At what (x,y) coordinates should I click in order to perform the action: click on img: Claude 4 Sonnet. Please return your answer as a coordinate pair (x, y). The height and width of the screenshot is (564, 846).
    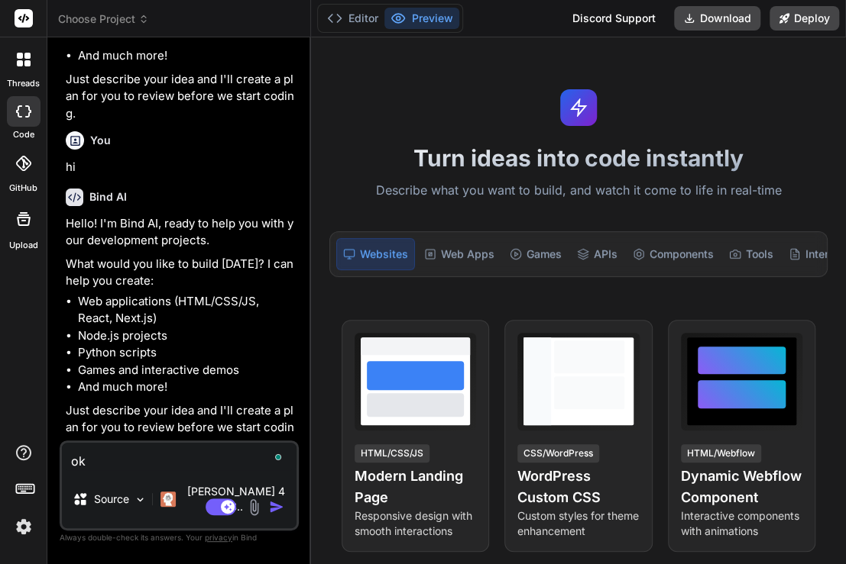
    Looking at the image, I should click on (168, 500).